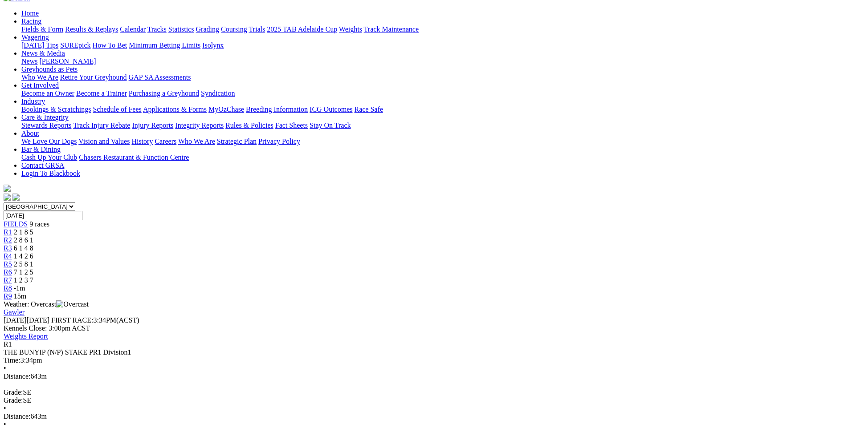 The image size is (845, 428). What do you see at coordinates (35, 37) in the screenshot?
I see `a: Wagering` at bounding box center [35, 37].